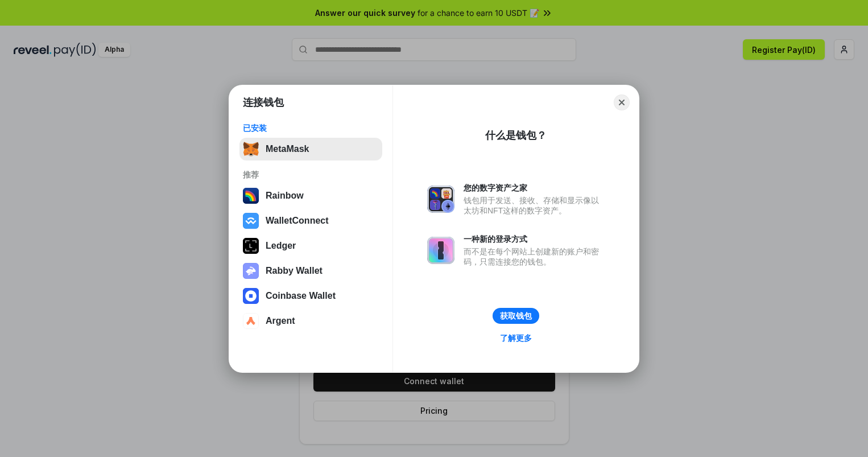  I want to click on div: 已安装, so click(311, 128).